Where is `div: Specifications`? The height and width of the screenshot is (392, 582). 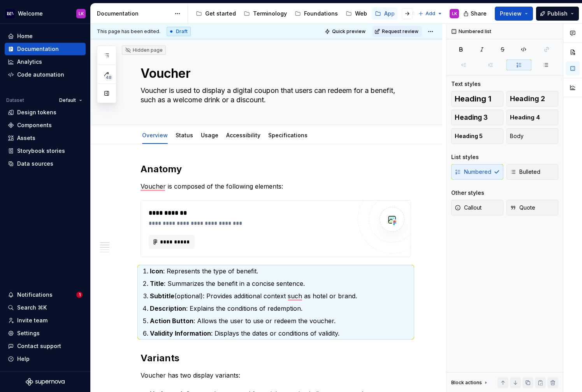 div: Specifications is located at coordinates (288, 135).